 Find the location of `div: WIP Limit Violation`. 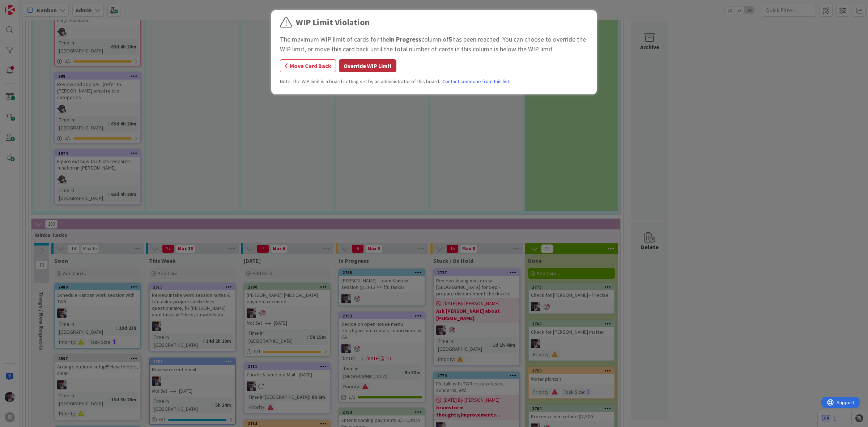

div: WIP Limit Violation is located at coordinates (333, 22).